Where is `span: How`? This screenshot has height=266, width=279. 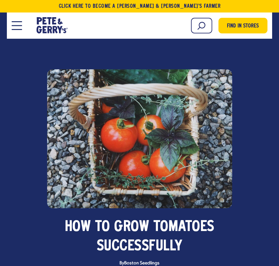
span: How is located at coordinates (78, 227).